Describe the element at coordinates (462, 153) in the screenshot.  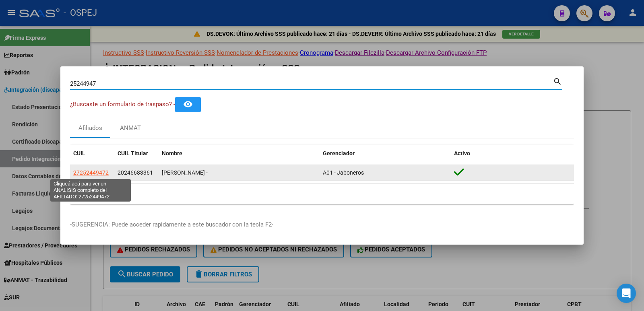
I see `span: Activo` at that location.